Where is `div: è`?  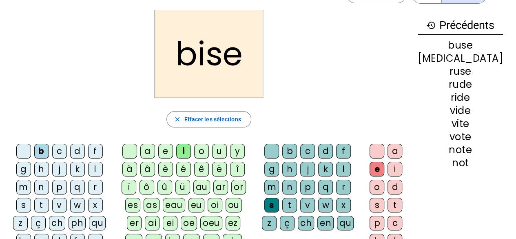
div: è is located at coordinates (166, 169).